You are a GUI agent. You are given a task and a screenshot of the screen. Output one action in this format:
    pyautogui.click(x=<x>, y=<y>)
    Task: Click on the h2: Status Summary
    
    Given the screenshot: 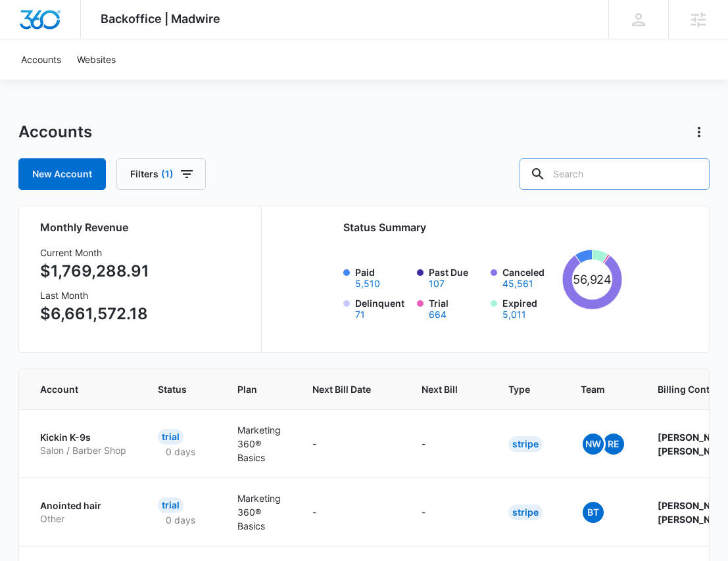 What is the action you would take?
    pyautogui.click(x=482, y=227)
    